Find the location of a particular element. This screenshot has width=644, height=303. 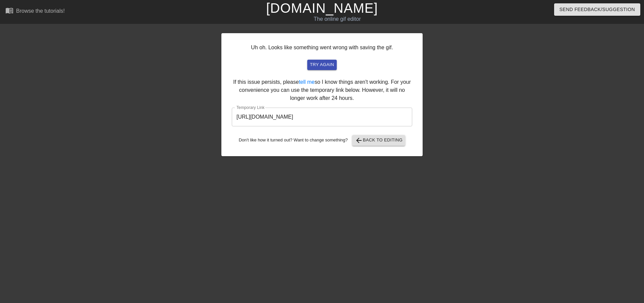

div: Browse the tutorials! is located at coordinates (40, 11).